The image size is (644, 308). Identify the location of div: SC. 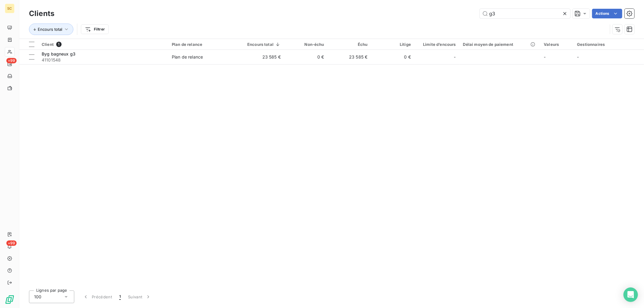
(9, 9).